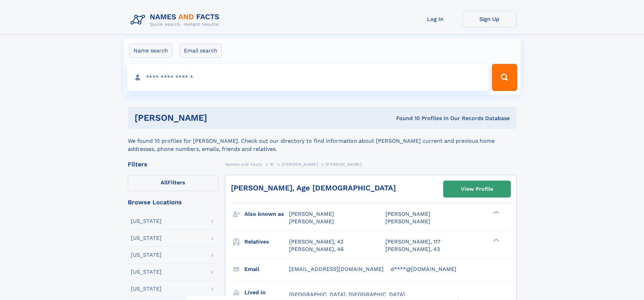 This screenshot has height=300, width=644. Describe the element at coordinates (267, 292) in the screenshot. I see `h3: Lived in` at that location.